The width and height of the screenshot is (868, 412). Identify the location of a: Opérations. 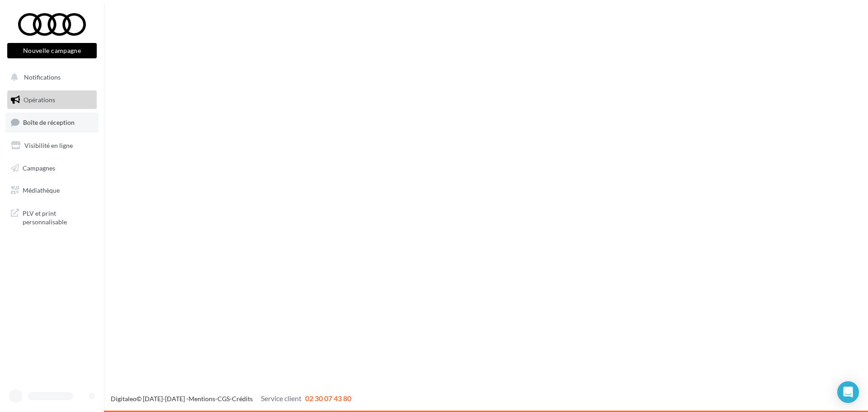
(52, 100).